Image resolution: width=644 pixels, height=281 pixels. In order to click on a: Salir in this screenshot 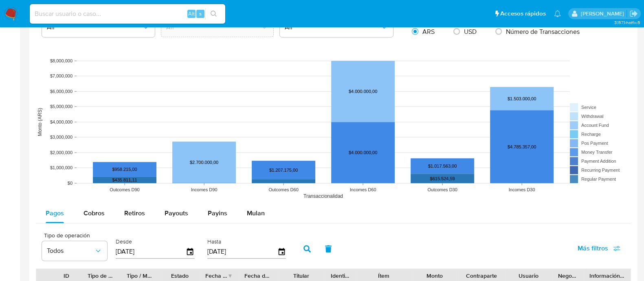, I will do `click(634, 14)`.